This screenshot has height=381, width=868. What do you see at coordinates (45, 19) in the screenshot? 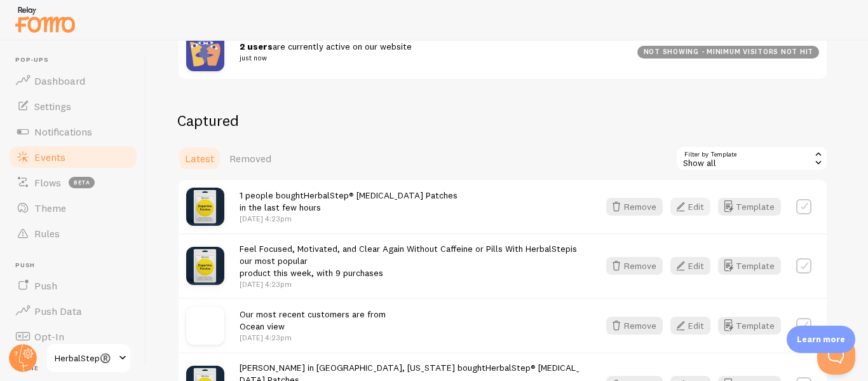
I see `img: fomo-relay-logo-orange.svg` at bounding box center [45, 19].